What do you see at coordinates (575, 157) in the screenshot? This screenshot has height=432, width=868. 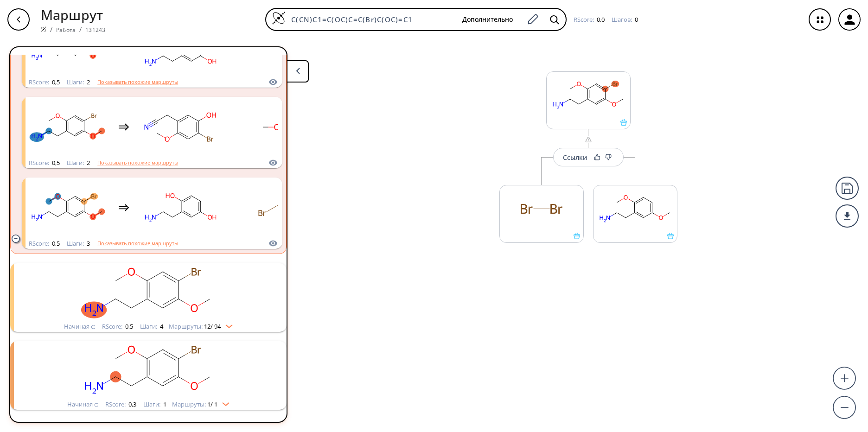 I see `ya-tr-span: Ссылки` at bounding box center [575, 157].